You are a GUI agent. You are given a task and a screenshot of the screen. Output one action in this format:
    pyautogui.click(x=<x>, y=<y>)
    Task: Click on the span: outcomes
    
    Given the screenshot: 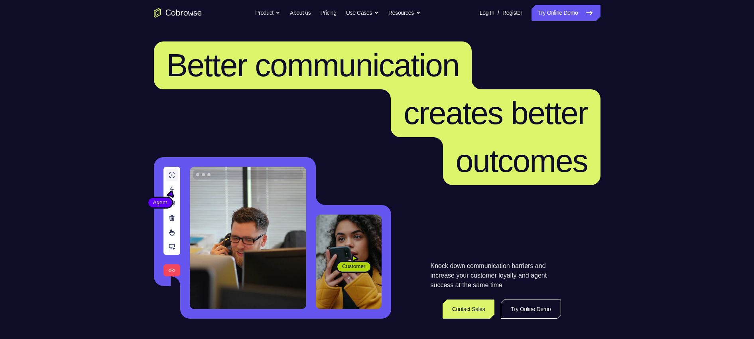 What is the action you would take?
    pyautogui.click(x=522, y=161)
    